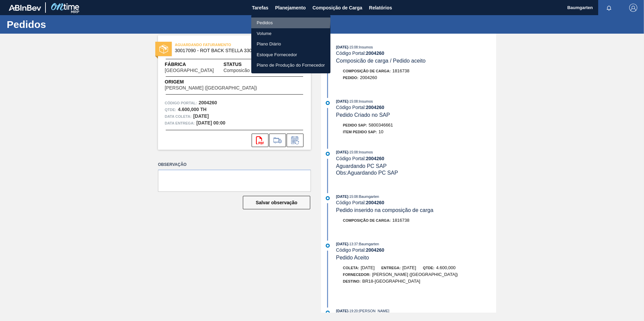 The height and width of the screenshot is (321, 644). Describe the element at coordinates (291, 65) in the screenshot. I see `li: Plano de Produção do Fornecedor` at that location.